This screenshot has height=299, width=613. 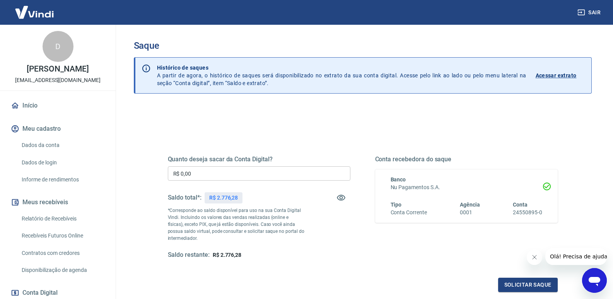 What do you see at coordinates (259, 159) in the screenshot?
I see `h5: Quanto deseja sacar da Conta Digital?` at bounding box center [259, 159].